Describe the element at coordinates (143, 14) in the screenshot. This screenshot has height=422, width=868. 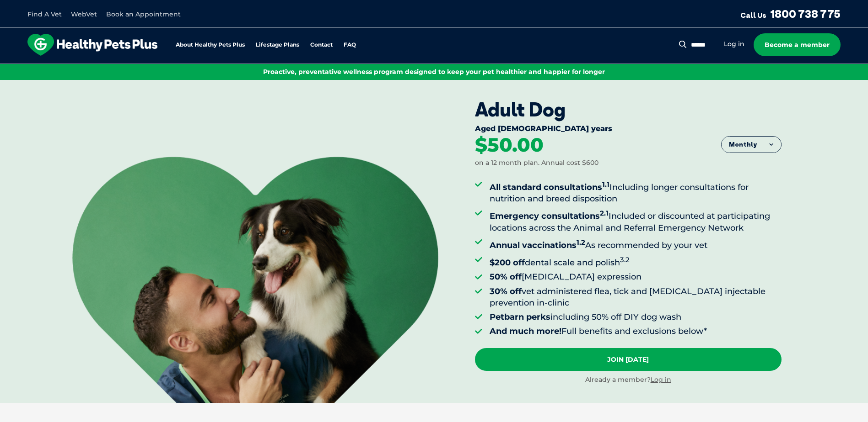
I see `a: Book an Appointment` at that location.